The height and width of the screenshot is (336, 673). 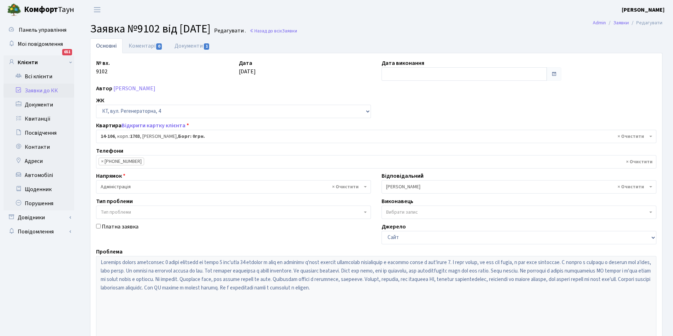 I want to click on button: Переключити навігацію, so click(x=97, y=10).